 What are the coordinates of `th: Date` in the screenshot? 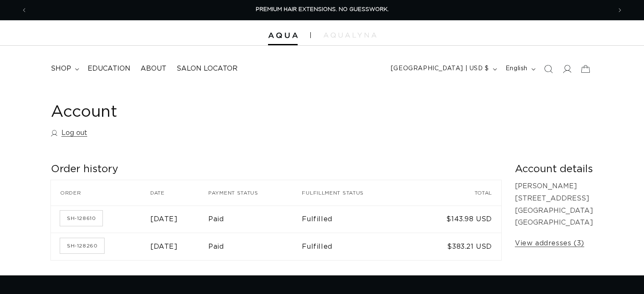 It's located at (179, 193).